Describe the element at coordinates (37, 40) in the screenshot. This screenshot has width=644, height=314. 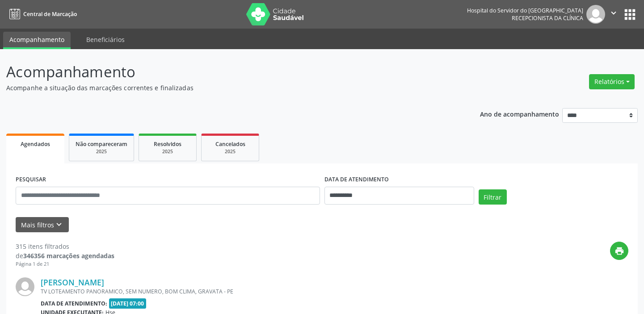
I see `a: Acompanhamento` at that location.